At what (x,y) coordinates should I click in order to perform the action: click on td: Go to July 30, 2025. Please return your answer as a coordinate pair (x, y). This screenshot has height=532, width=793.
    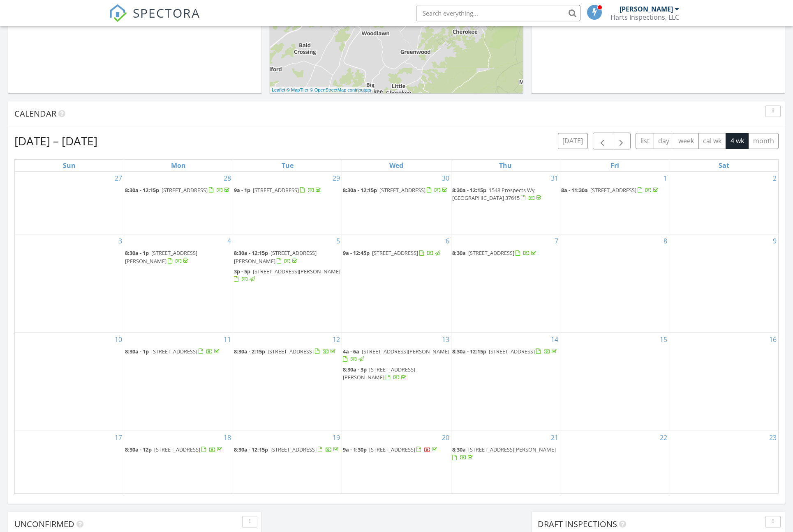
    Looking at the image, I should click on (396, 203).